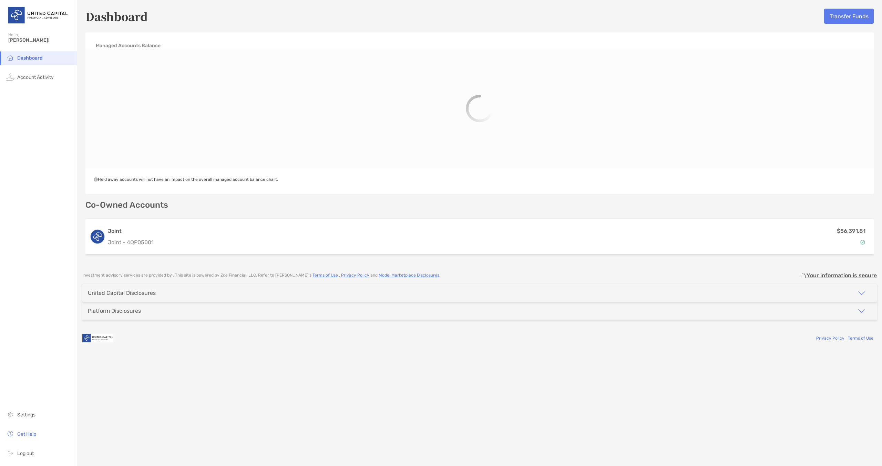 This screenshot has height=466, width=882. What do you see at coordinates (851, 231) in the screenshot?
I see `p: $56,391.81` at bounding box center [851, 231].